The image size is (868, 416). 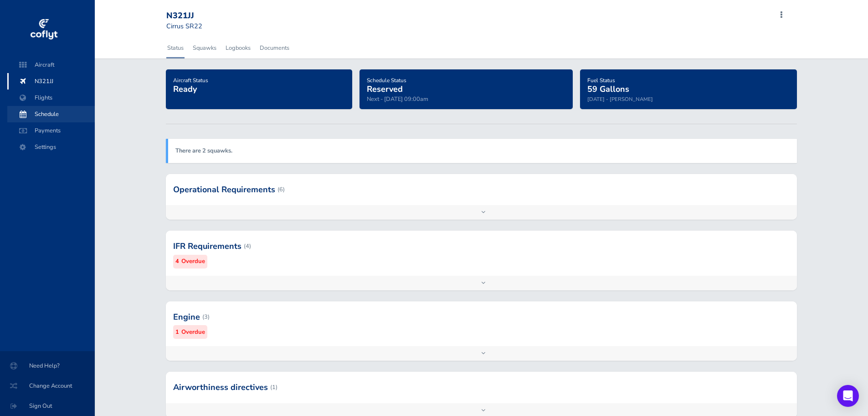 I want to click on a: Logbooks, so click(x=238, y=48).